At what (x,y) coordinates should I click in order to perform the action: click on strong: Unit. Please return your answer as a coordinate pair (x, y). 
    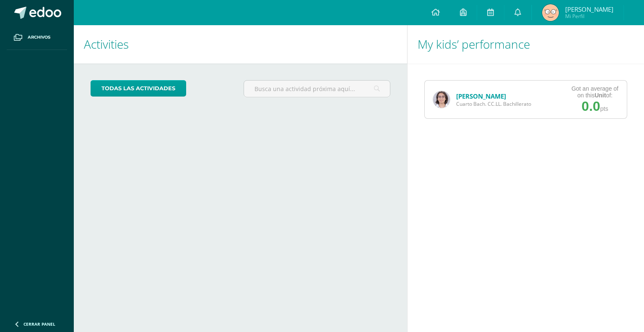
    Looking at the image, I should click on (600, 95).